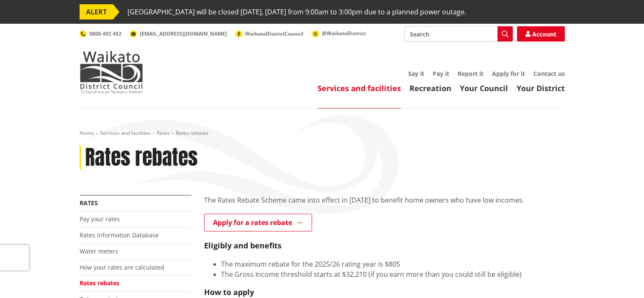 This screenshot has width=644, height=298. Describe the element at coordinates (119, 235) in the screenshot. I see `a: Rates Information Database` at that location.